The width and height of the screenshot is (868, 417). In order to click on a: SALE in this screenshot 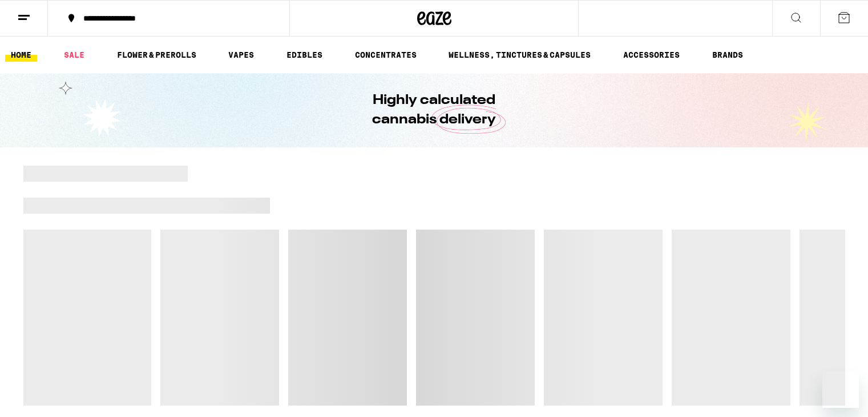, I will do `click(74, 55)`.